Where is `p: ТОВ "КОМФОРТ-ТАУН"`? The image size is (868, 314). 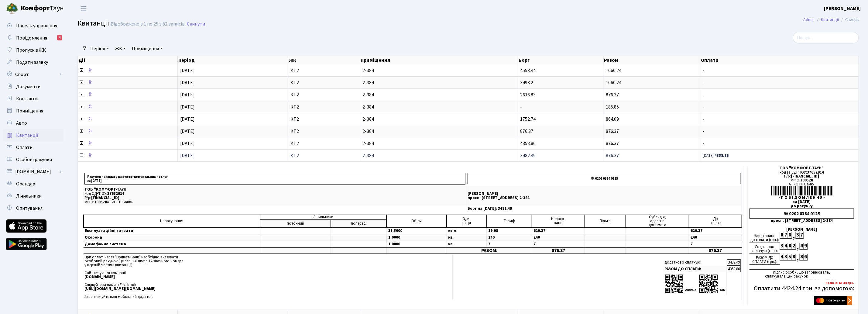 p: ТОВ "КОМФОРТ-ТАУН" is located at coordinates (275, 190).